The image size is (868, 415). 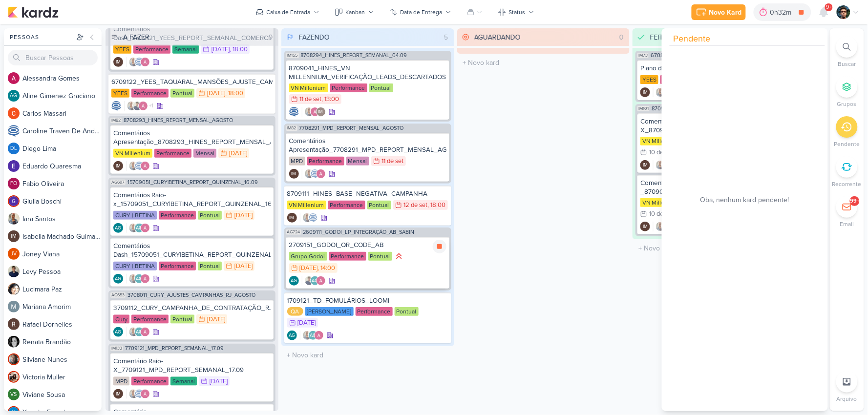 What do you see at coordinates (62, 131) in the screenshot?
I see `div: C a r o l i n e T r a v e n D e A n d r a d e` at bounding box center [62, 131].